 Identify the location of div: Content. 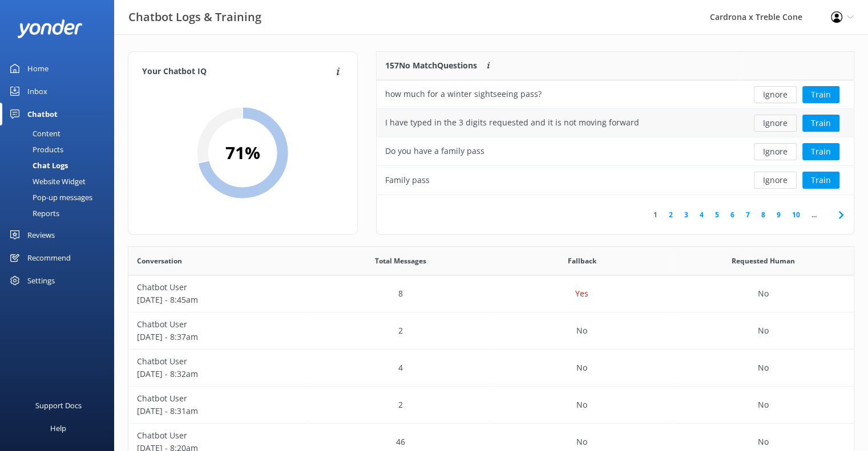
(34, 134).